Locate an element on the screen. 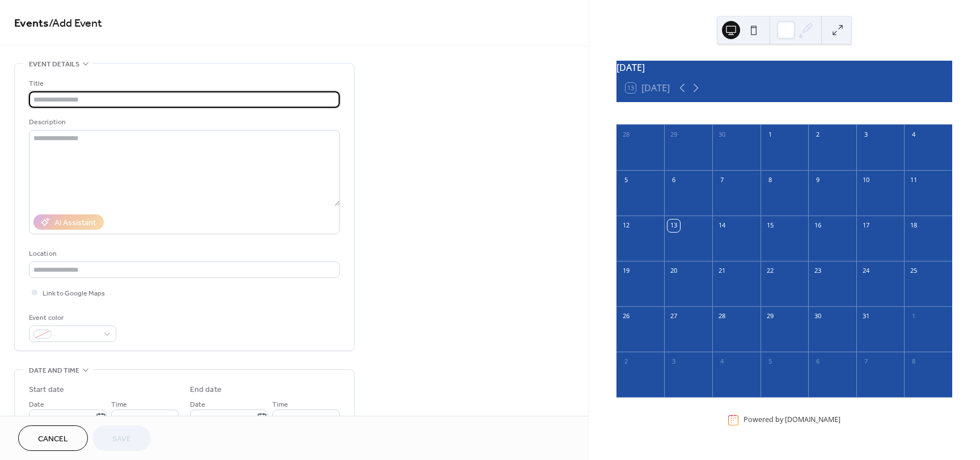 The width and height of the screenshot is (980, 460). div: Wed is located at coordinates (784, 114).